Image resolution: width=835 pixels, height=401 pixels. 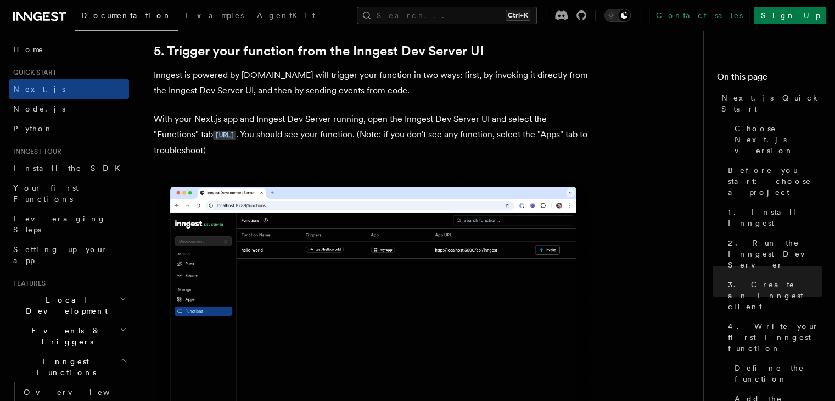 What do you see at coordinates (32, 72) in the screenshot?
I see `span: Quick start` at bounding box center [32, 72].